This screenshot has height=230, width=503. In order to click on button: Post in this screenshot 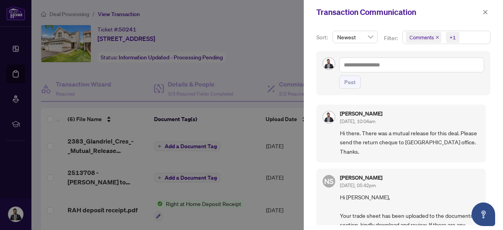, I will do `click(349, 82)`.